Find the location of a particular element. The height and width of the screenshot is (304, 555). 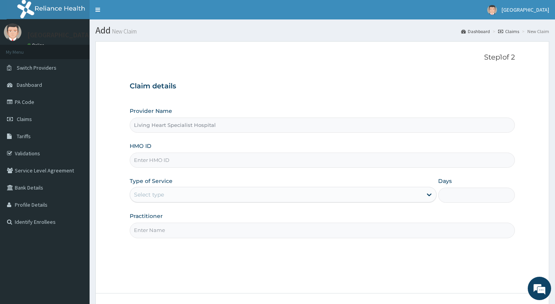

h1: Add is located at coordinates (322, 30).